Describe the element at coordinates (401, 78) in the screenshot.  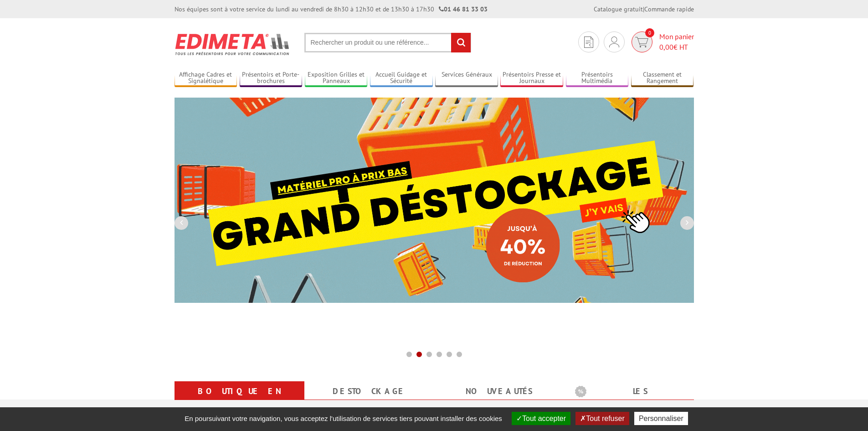
I see `a: Accueil Guidage et Sécurité` at that location.